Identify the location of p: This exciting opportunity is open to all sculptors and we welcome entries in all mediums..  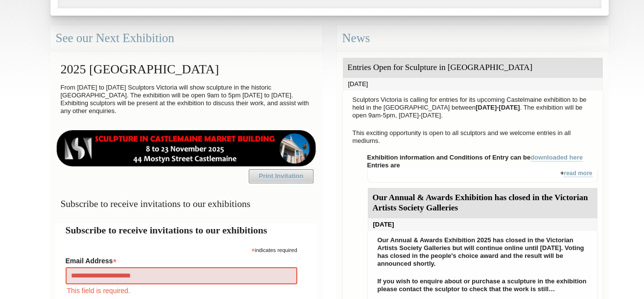
(473, 137).